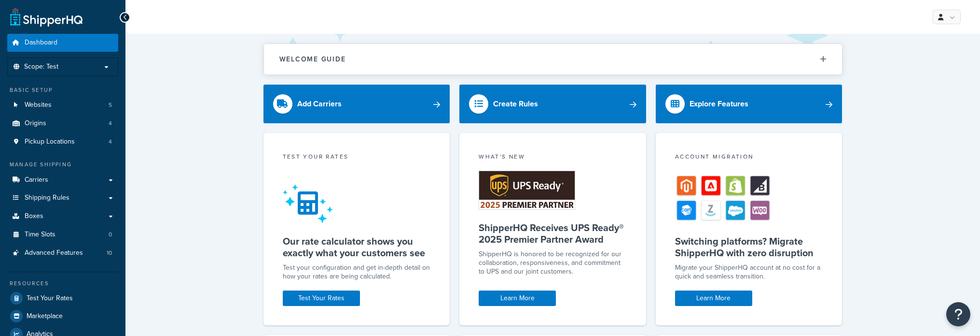 Image resolution: width=980 pixels, height=336 pixels. I want to click on span: Marketplace, so click(45, 316).